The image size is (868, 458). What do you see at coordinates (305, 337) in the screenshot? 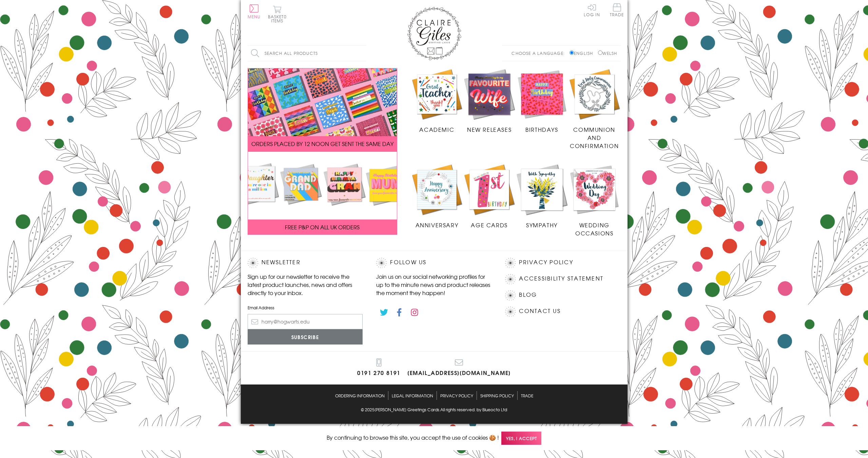
I see `input: Subscribe` at bounding box center [305, 337].